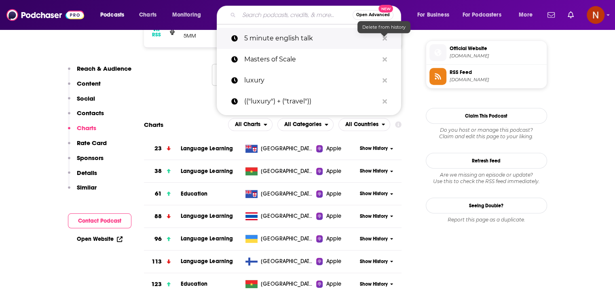  I want to click on p: Details, so click(87, 173).